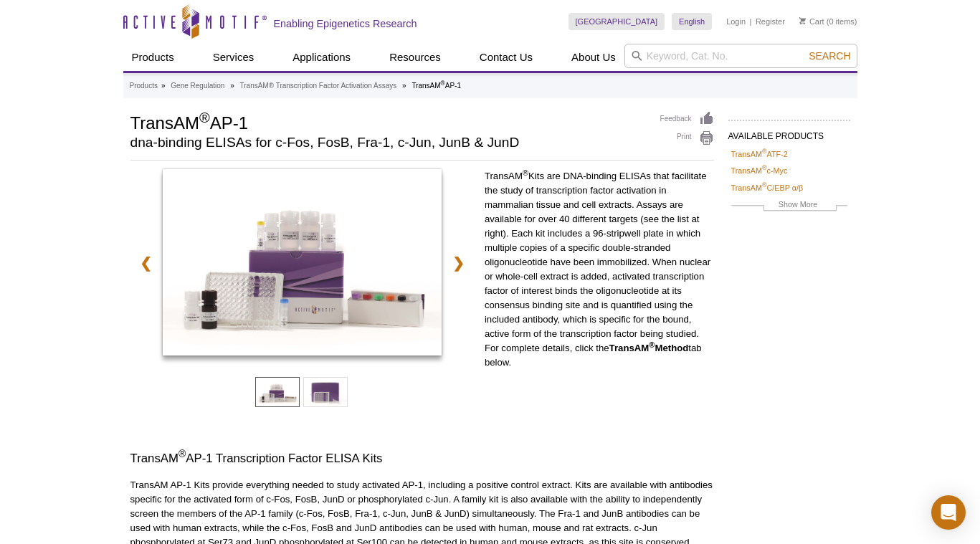 Image resolution: width=980 pixels, height=544 pixels. I want to click on a: TransAM®ATF-2, so click(759, 155).